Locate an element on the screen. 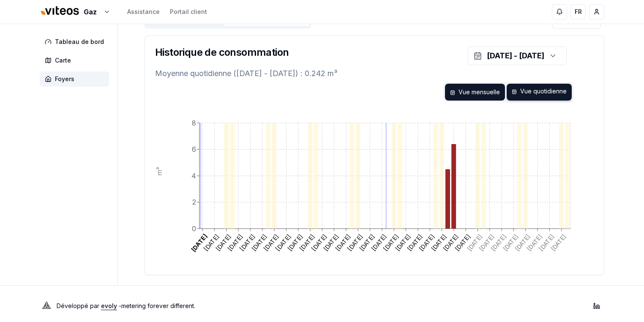 The width and height of the screenshot is (644, 322). tspan: 0 is located at coordinates (194, 229).